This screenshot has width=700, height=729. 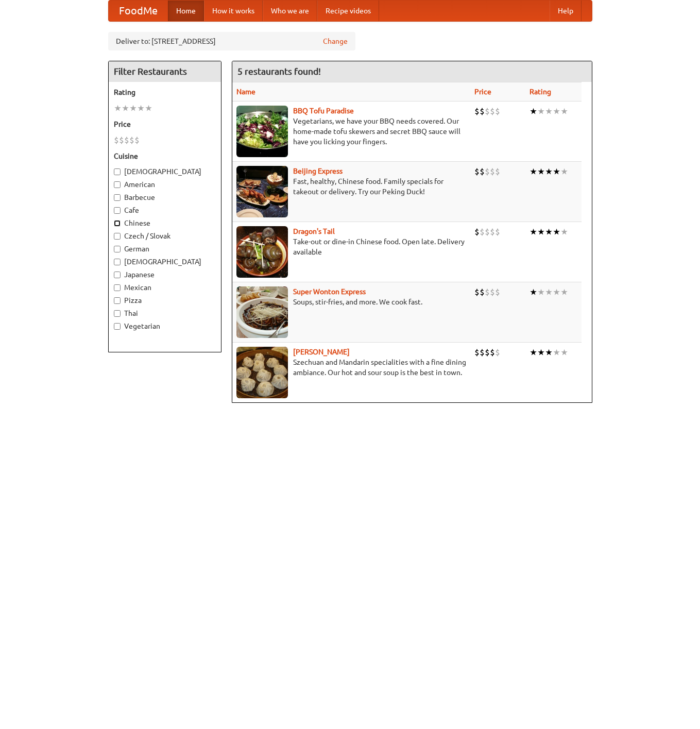 I want to click on a: Who we are, so click(x=290, y=10).